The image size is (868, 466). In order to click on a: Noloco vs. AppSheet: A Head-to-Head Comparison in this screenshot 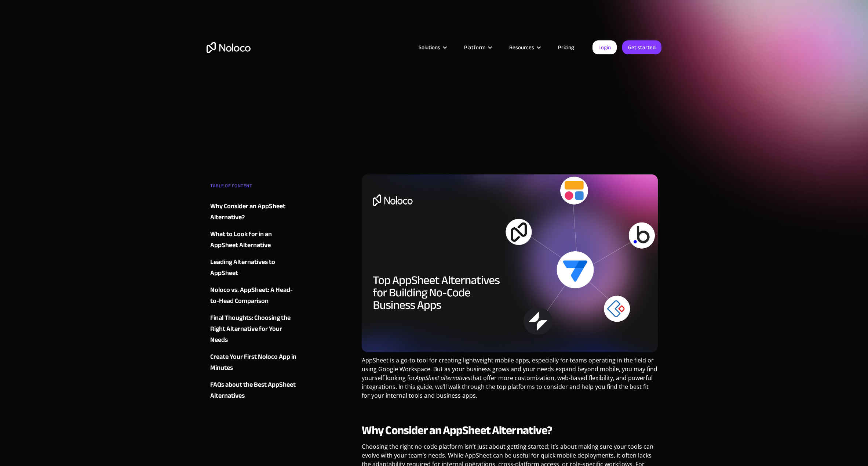, I will do `click(255, 295)`.